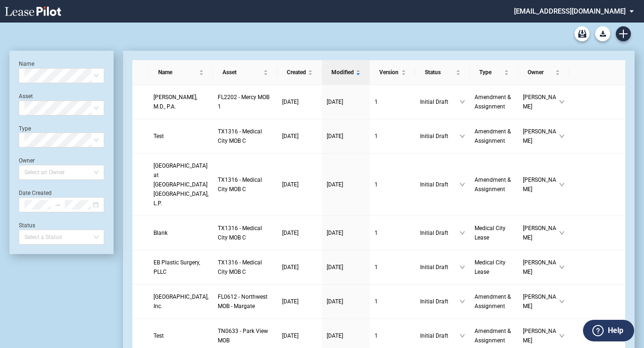 This screenshot has width=644, height=348. Describe the element at coordinates (603, 34) in the screenshot. I see `md-menu: Download Blank Form List` at that location.